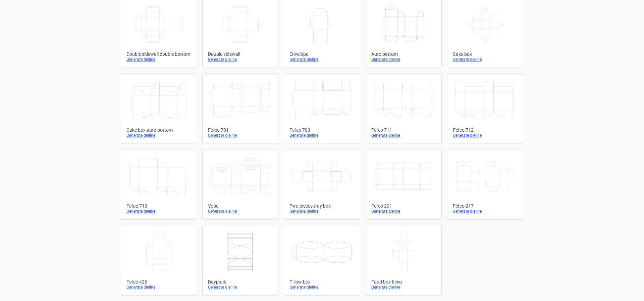 The width and height of the screenshot is (644, 301). I want to click on a: YopeGenerate dieline, so click(240, 184).